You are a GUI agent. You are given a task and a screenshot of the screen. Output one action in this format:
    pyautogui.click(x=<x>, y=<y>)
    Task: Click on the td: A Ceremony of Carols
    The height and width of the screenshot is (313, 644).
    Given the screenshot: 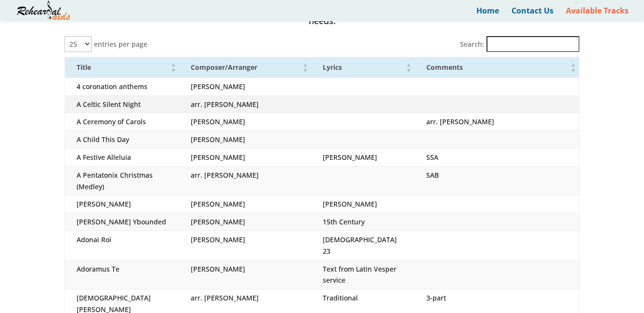 What is the action you would take?
    pyautogui.click(x=122, y=122)
    